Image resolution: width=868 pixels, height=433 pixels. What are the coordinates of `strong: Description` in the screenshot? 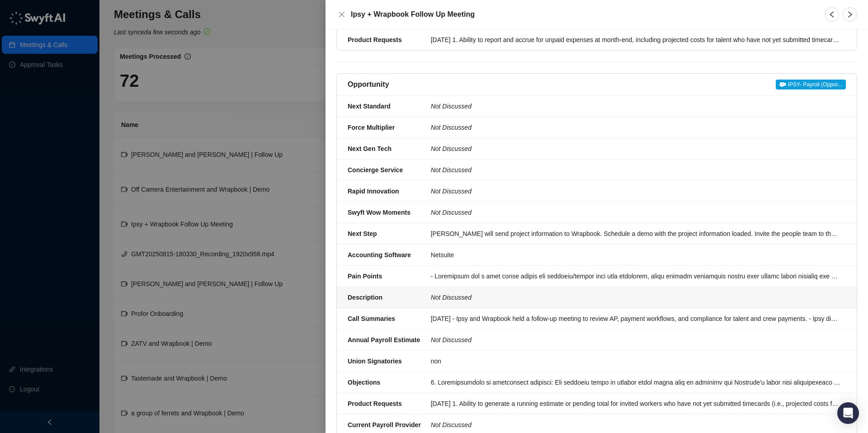 It's located at (365, 298).